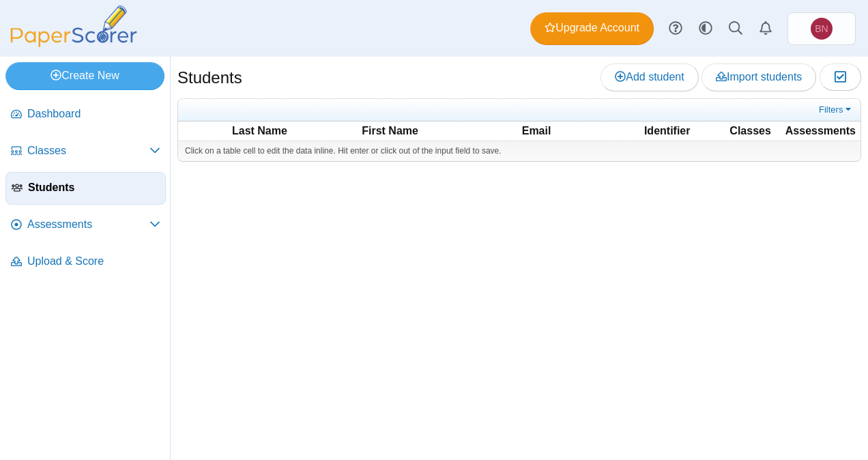  Describe the element at coordinates (766, 29) in the screenshot. I see `a: Alerts` at that location.